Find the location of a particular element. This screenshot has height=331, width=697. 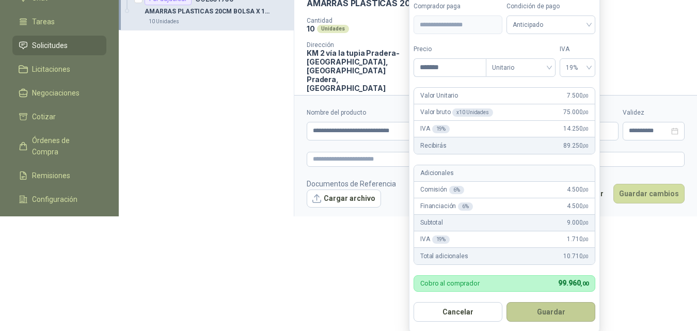

a: Órdenes de Compra is located at coordinates (59, 146).